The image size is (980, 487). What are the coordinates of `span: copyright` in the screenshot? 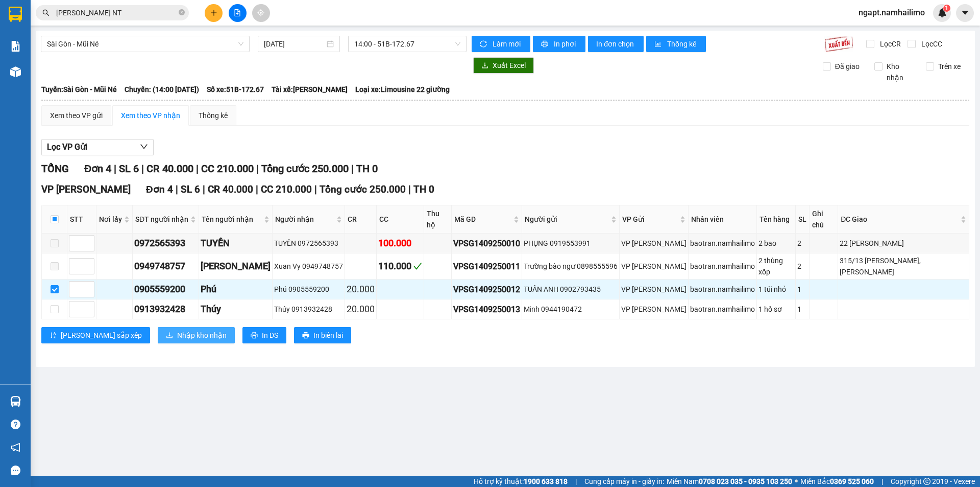 It's located at (926, 481).